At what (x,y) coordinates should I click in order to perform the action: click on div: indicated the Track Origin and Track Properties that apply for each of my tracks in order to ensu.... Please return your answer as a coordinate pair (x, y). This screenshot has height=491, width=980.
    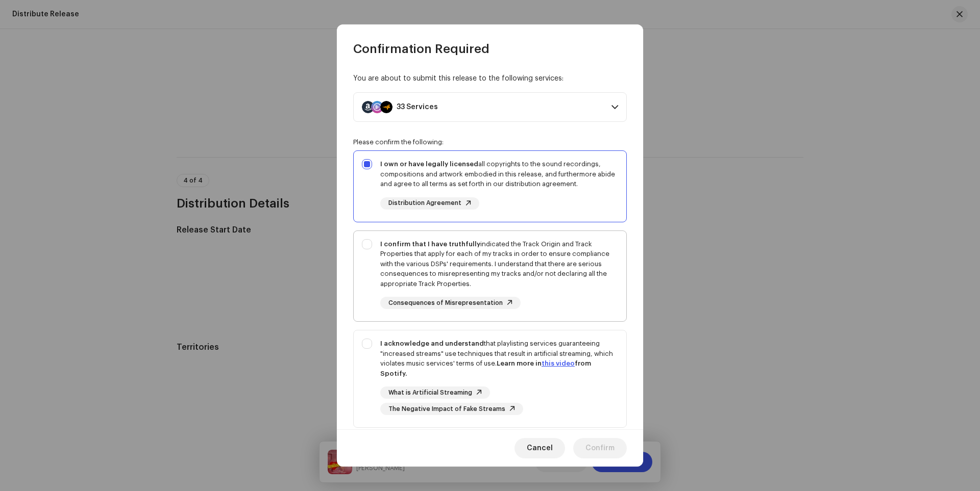
    Looking at the image, I should click on (499, 264).